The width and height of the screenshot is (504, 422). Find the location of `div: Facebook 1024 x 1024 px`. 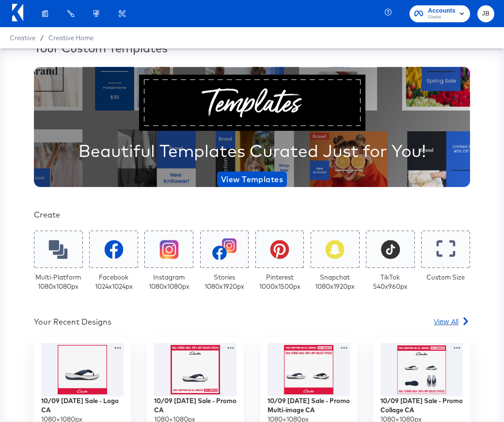

div: Facebook 1024 x 1024 px is located at coordinates (114, 281).